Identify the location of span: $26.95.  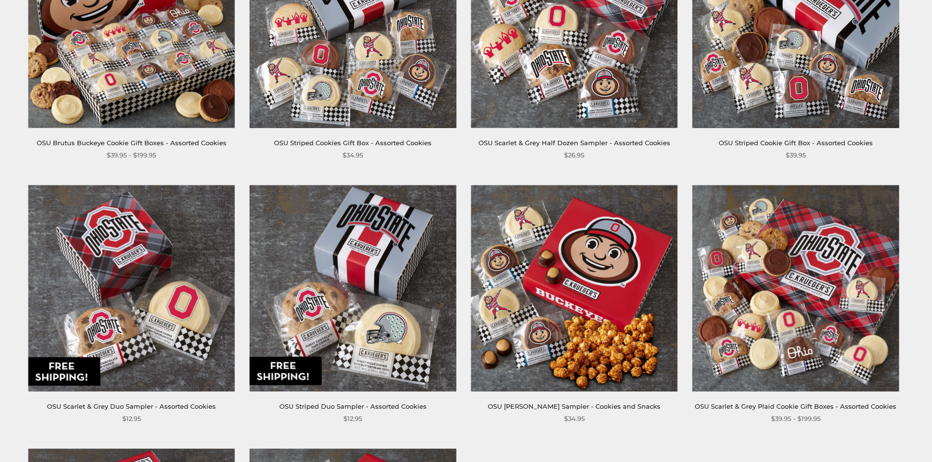
(574, 155).